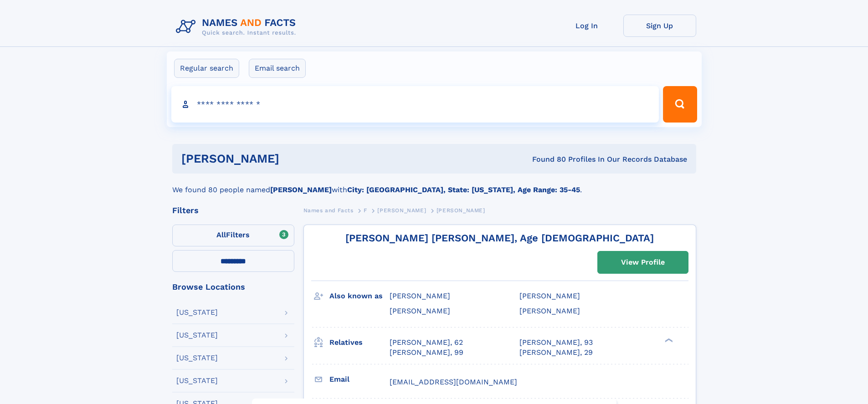 The height and width of the screenshot is (404, 868). I want to click on a: Sign Up, so click(659, 25).